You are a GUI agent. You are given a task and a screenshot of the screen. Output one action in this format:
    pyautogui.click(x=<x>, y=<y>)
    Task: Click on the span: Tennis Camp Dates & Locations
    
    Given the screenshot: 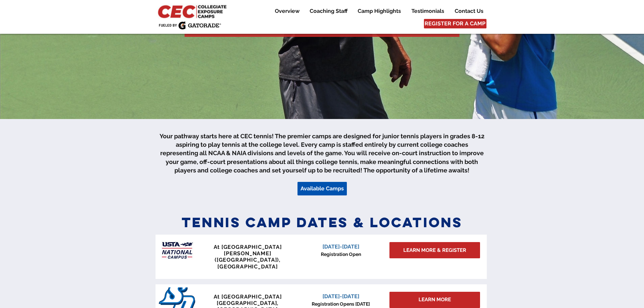 What is the action you would take?
    pyautogui.click(x=322, y=222)
    